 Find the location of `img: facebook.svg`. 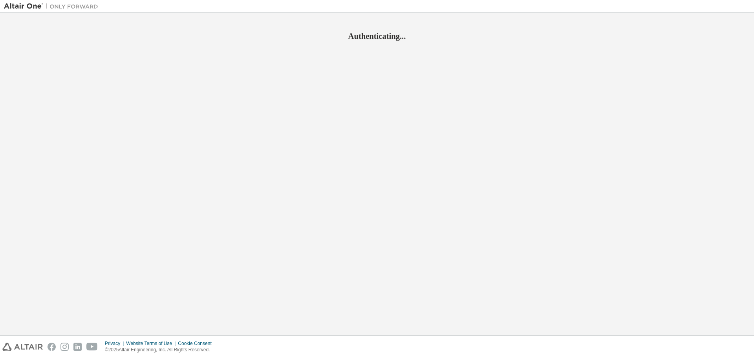

img: facebook.svg is located at coordinates (51, 346).